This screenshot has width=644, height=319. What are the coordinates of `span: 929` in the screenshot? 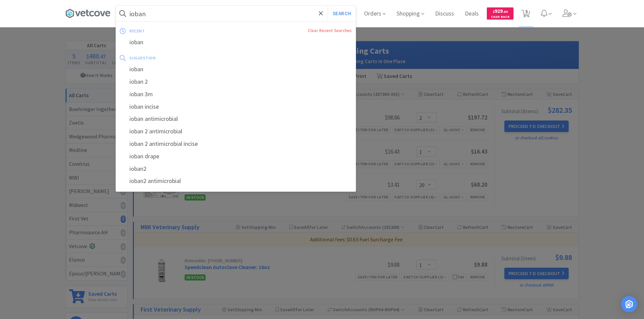 It's located at (500, 11).